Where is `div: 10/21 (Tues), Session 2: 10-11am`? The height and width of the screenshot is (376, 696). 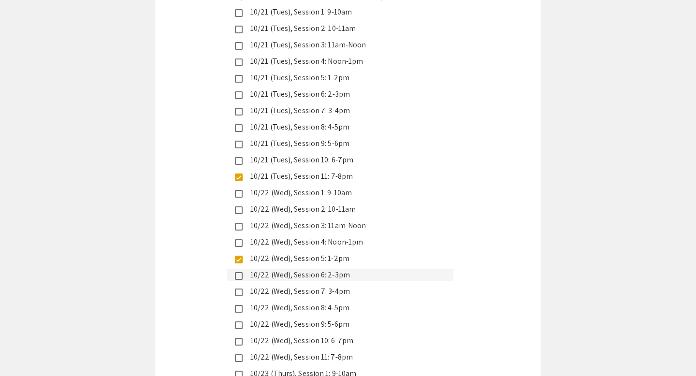
div: 10/21 (Tues), Session 2: 10-11am is located at coordinates (344, 29).